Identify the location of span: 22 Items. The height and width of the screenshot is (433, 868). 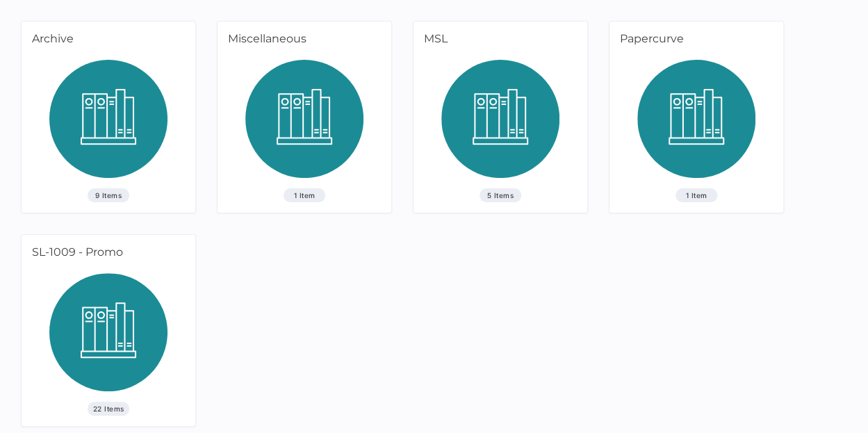
(109, 409).